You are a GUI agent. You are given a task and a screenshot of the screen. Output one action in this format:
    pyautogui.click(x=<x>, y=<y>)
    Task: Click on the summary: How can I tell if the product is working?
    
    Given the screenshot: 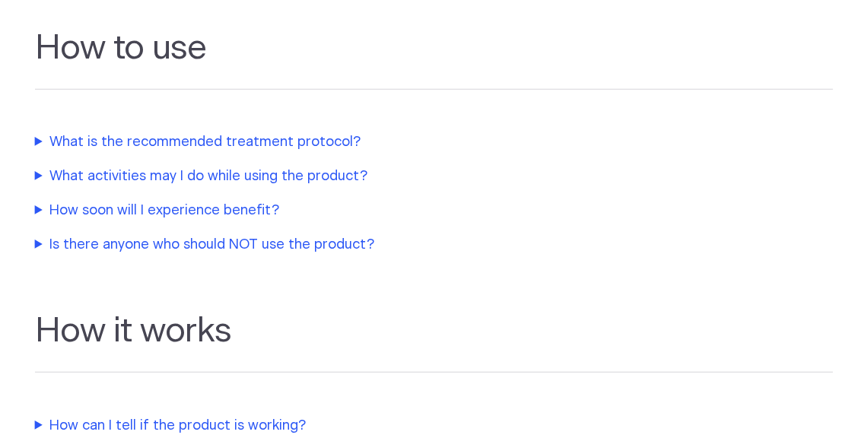 What is the action you would take?
    pyautogui.click(x=354, y=426)
    